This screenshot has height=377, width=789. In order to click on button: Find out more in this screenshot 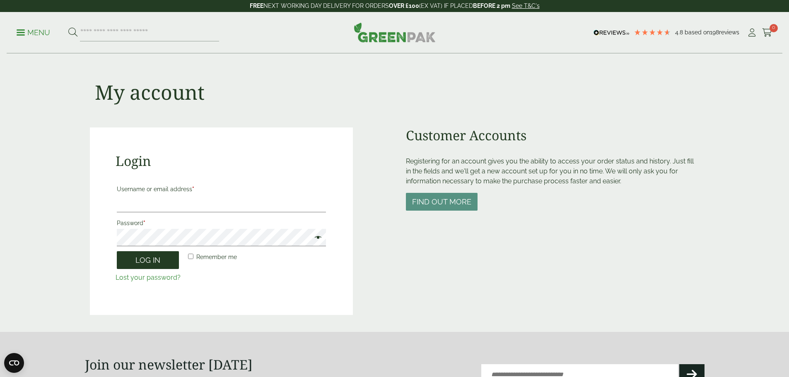, I will do `click(441, 202)`.